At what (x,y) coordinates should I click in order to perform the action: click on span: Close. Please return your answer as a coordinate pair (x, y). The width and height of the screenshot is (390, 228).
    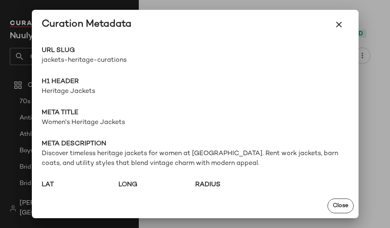
    Looking at the image, I should click on (340, 206).